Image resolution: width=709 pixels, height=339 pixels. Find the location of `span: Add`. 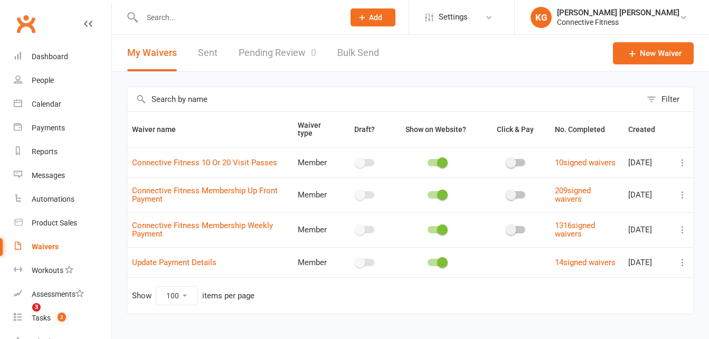

span: Add is located at coordinates (375, 17).